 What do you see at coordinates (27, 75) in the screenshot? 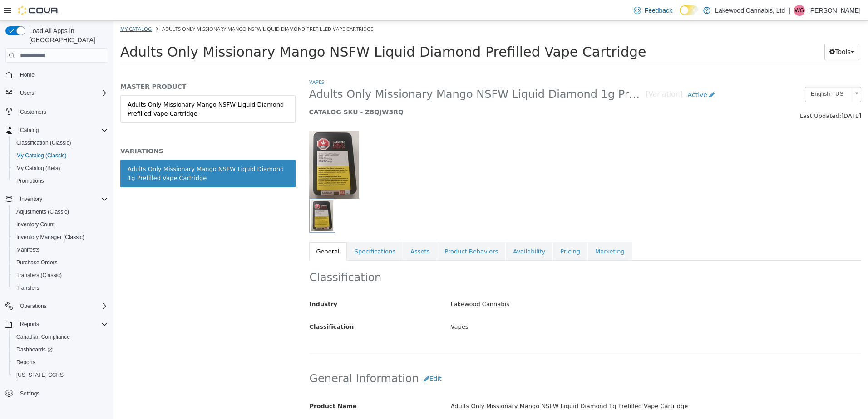
I see `span: Home` at bounding box center [27, 75].